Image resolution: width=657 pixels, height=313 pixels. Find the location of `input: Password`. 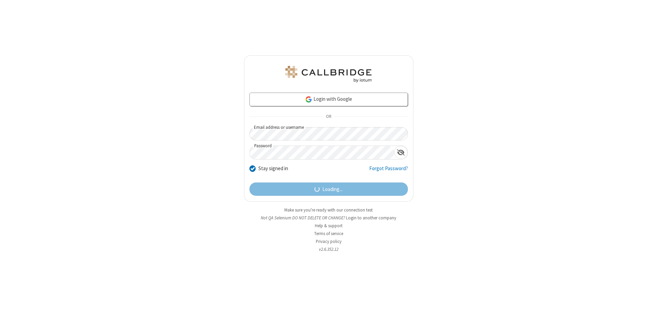

input: Password is located at coordinates (322, 153).